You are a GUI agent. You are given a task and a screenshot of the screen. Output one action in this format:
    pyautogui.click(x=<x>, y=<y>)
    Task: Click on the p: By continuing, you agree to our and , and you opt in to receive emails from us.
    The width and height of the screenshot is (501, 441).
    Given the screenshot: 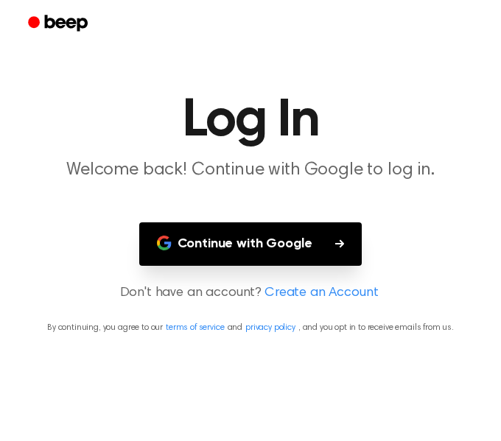 What is the action you would take?
    pyautogui.click(x=250, y=328)
    